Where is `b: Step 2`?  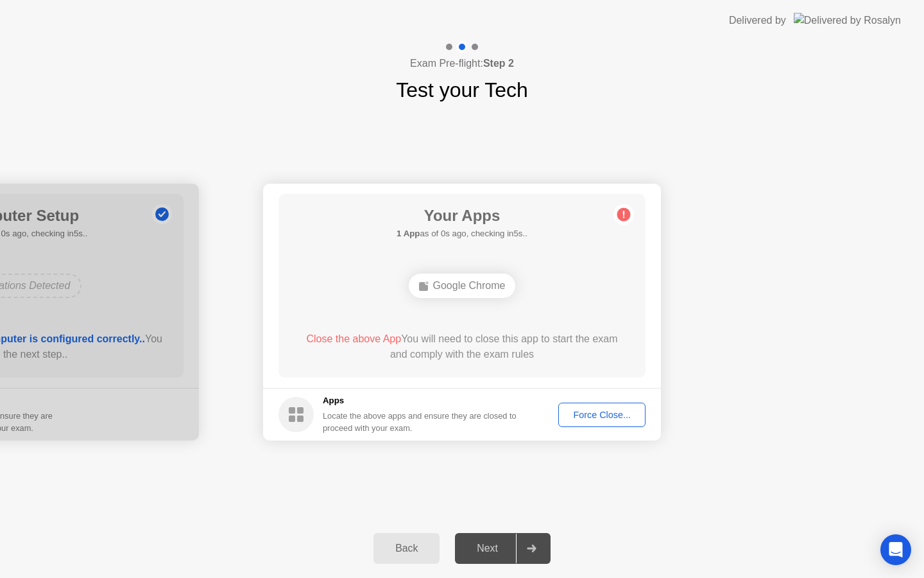
b: Step 2 is located at coordinates (499, 63).